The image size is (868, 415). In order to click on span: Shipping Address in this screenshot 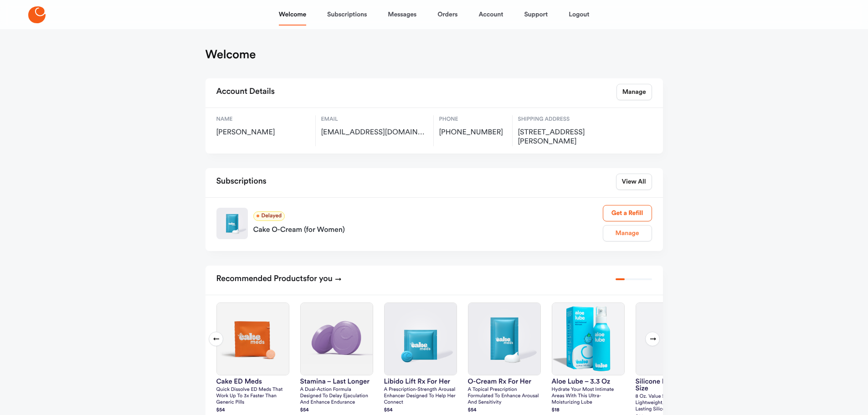, I will do `click(567, 119)`.